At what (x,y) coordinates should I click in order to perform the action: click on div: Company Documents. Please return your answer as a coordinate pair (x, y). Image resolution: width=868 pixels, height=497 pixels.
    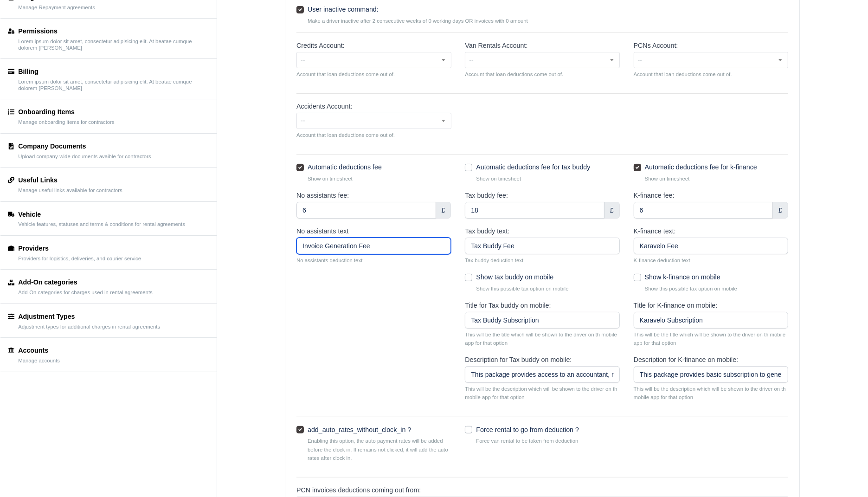
    Looking at the image, I should click on (84, 146).